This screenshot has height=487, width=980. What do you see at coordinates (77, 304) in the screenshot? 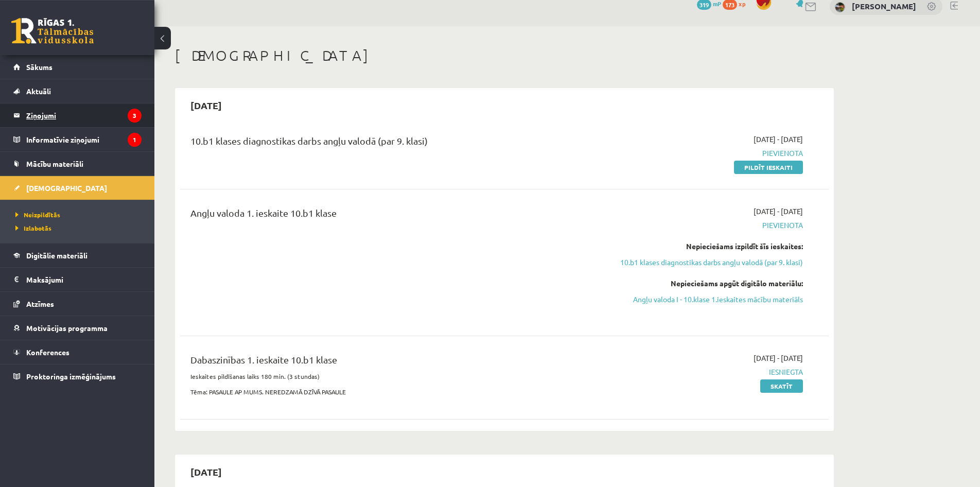
I see `a: Atzīmes` at bounding box center [77, 304].